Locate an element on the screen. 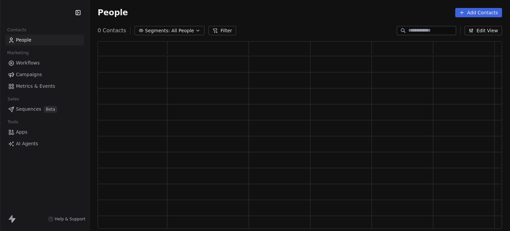  span: Beta is located at coordinates (50, 109).